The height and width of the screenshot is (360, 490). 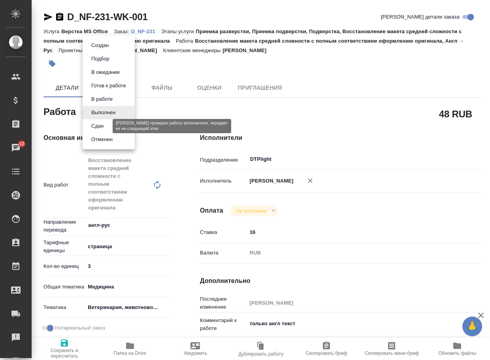 What do you see at coordinates (102, 139) in the screenshot?
I see `button: Отменен` at bounding box center [102, 139].